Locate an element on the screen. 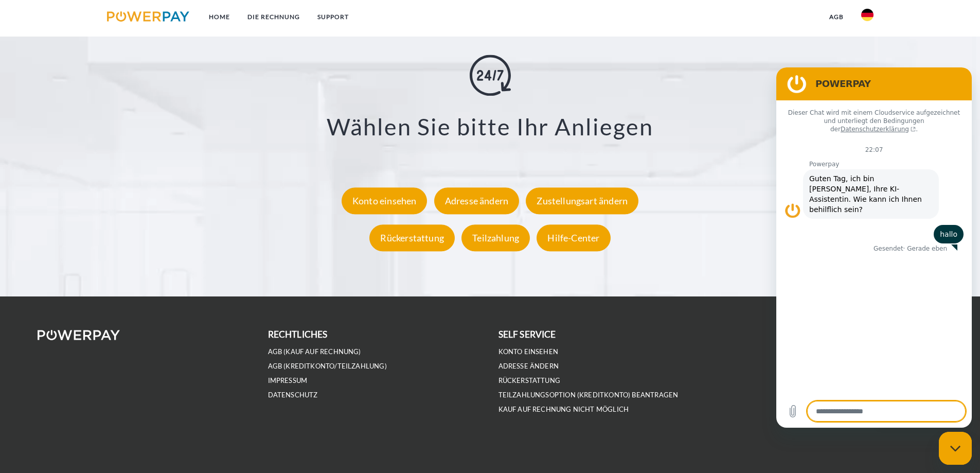 Image resolution: width=980 pixels, height=473 pixels. h2: POWERPAY is located at coordinates (112, 16).